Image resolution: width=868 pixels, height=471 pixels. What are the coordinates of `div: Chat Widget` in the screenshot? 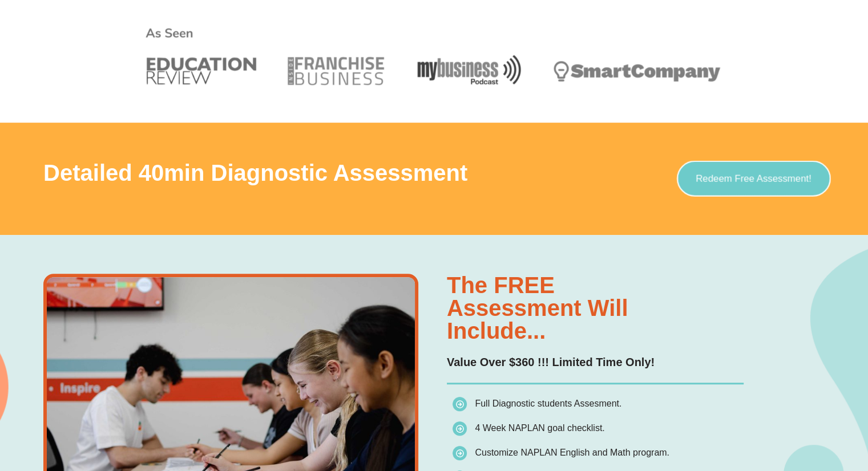 It's located at (773, 407).